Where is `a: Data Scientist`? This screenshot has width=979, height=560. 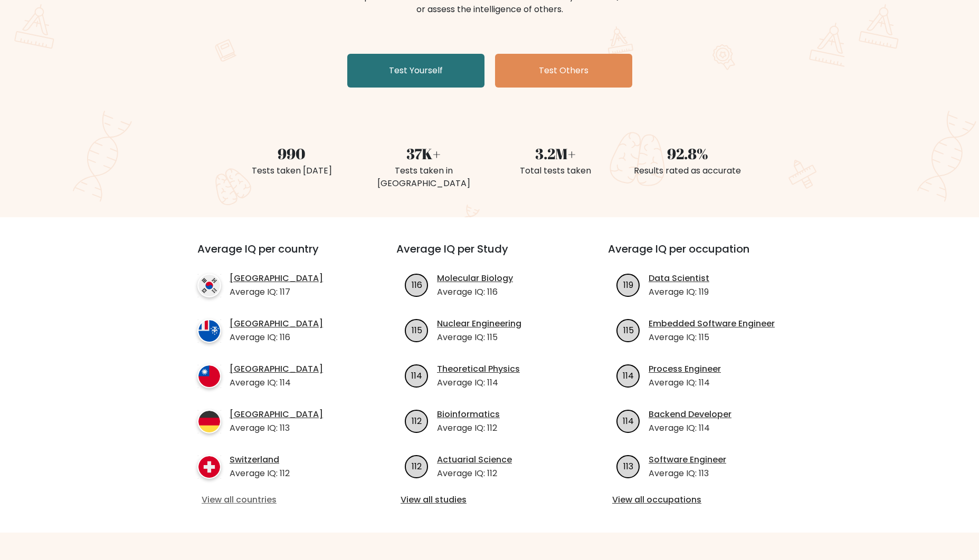
a: Data Scientist is located at coordinates (679, 279).